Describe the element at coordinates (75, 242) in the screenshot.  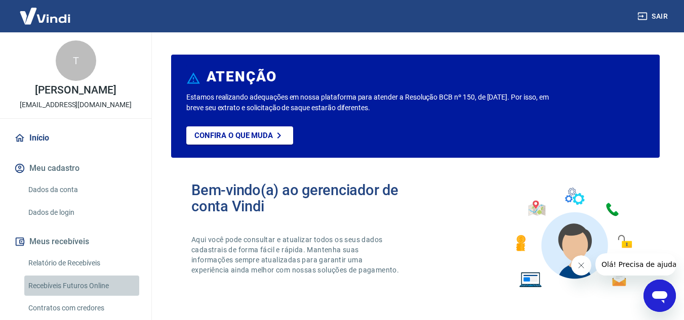
I see `button: Meus recebíveis` at that location.